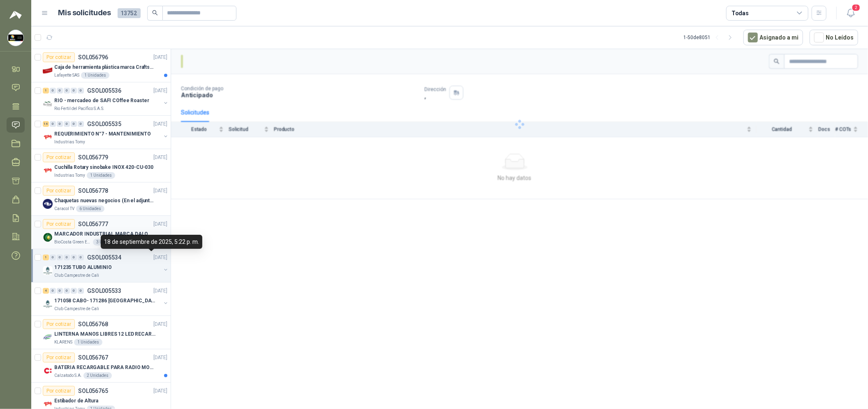 The height and width of the screenshot is (409, 868). Describe the element at coordinates (834, 37) in the screenshot. I see `button: No Leídos` at that location.